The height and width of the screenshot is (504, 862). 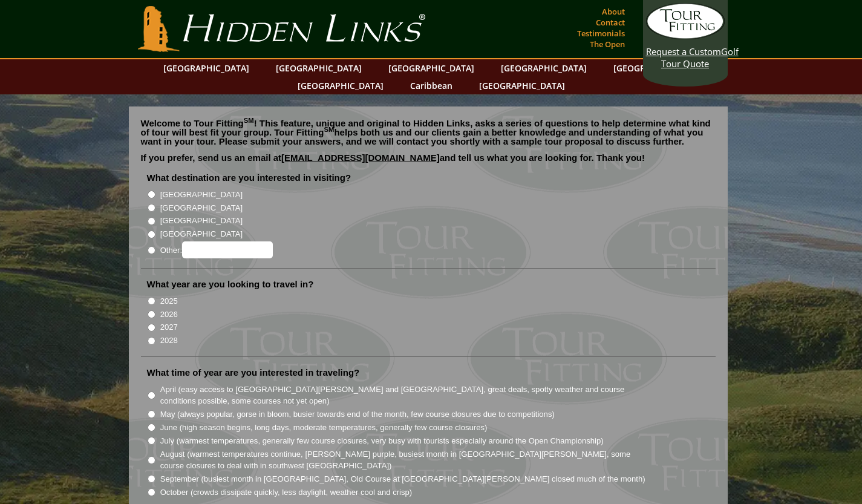 What do you see at coordinates (431, 85) in the screenshot?
I see `a: Caribbean` at bounding box center [431, 85].